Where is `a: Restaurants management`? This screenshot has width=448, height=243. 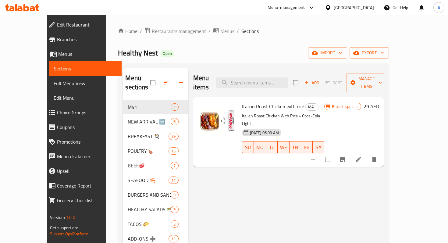 a: Restaurants management is located at coordinates (175, 31).